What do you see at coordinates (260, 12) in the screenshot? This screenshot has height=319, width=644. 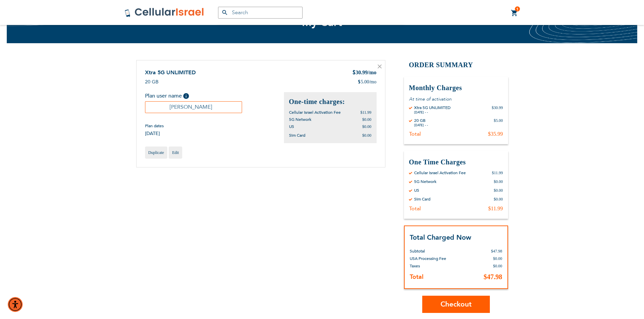 I see `input: Search` at bounding box center [260, 12].